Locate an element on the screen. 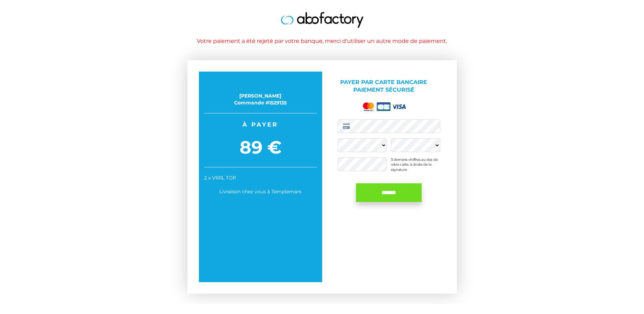  img: visa.png is located at coordinates (399, 106).